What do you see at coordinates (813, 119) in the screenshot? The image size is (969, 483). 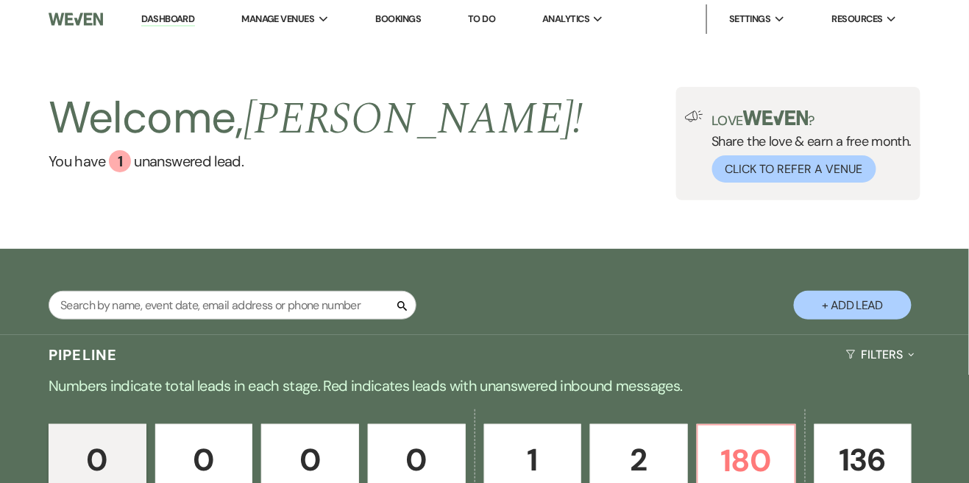 I see `p: Love ?` at bounding box center [813, 119].